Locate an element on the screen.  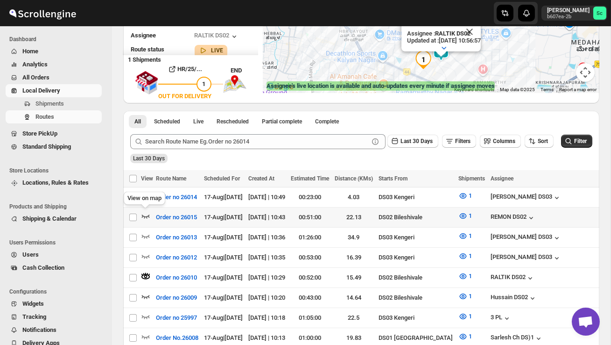
span: Widgets is located at coordinates (33, 303).